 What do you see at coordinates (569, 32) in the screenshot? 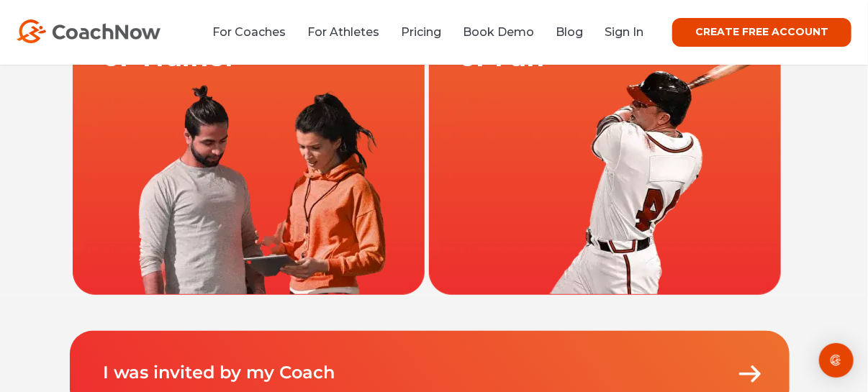
I see `a: Blog` at bounding box center [569, 32].